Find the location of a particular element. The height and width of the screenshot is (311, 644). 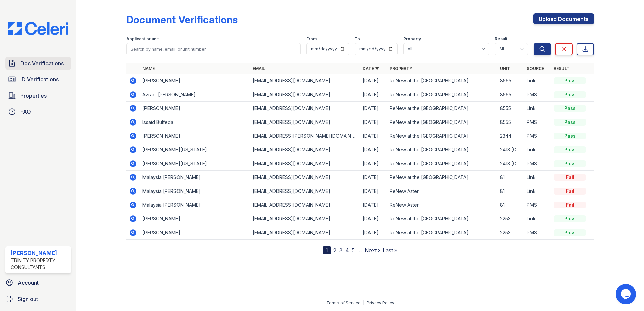

a: Account is located at coordinates (38, 283).